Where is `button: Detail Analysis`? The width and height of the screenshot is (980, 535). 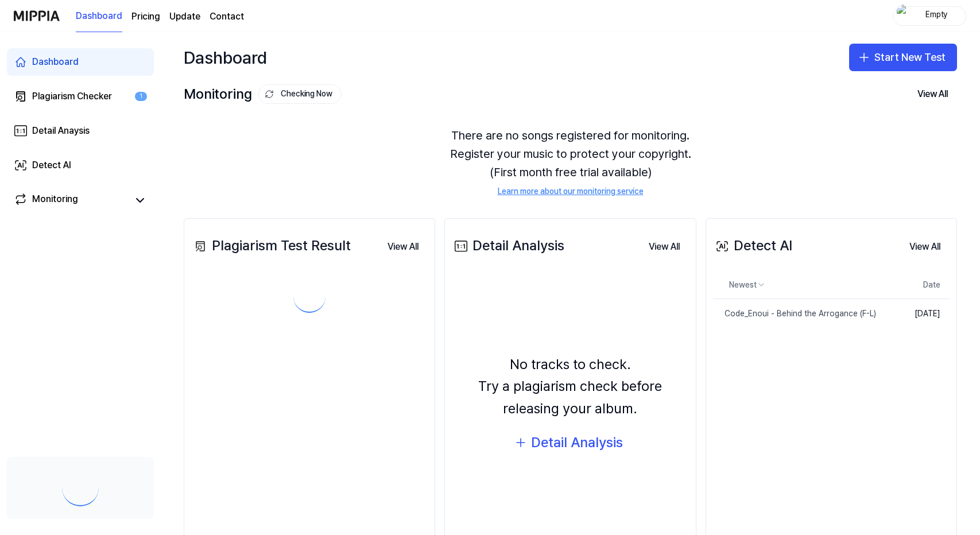
button: Detail Analysis is located at coordinates (570, 442).